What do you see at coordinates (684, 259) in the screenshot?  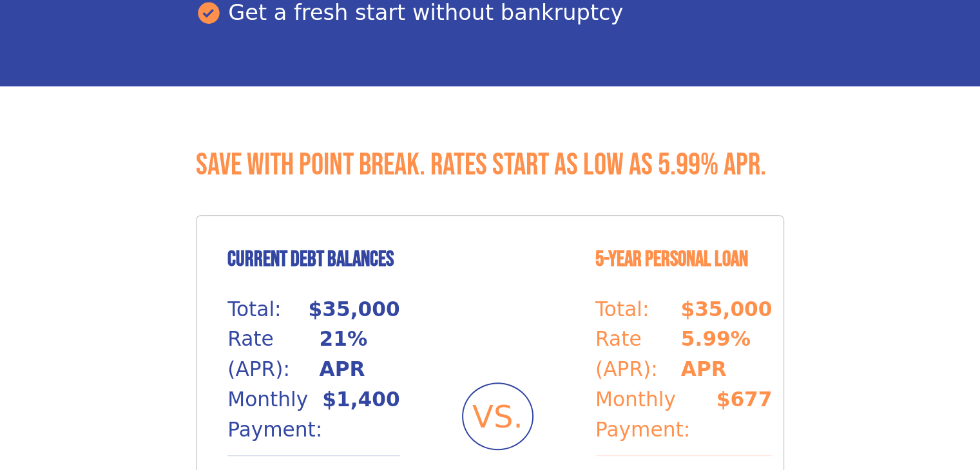 I see `h4: 5-Year Personal Loan` at bounding box center [684, 259].